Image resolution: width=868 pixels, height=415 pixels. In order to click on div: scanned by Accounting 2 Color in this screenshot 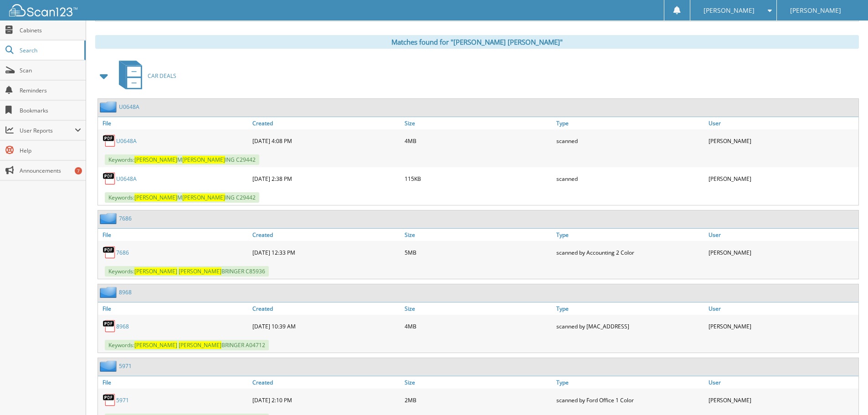, I will do `click(630, 252)`.